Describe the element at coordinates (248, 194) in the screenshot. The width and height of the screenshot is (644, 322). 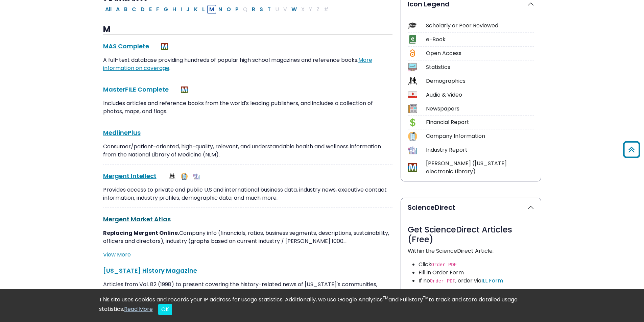
I see `p: Provides access to private and public U.S and international business data, industry news, executi...` at that location.